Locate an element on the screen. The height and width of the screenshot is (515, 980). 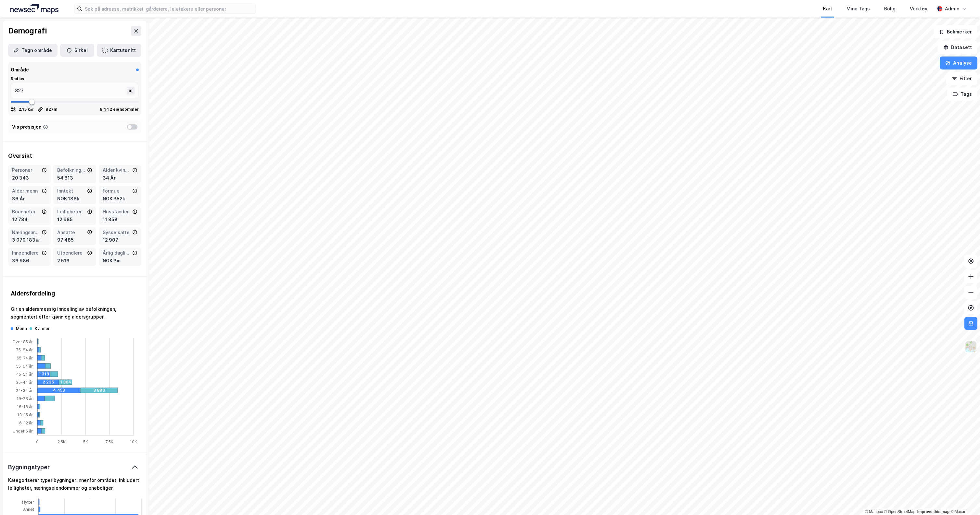
div: Inntekt is located at coordinates (71, 191).